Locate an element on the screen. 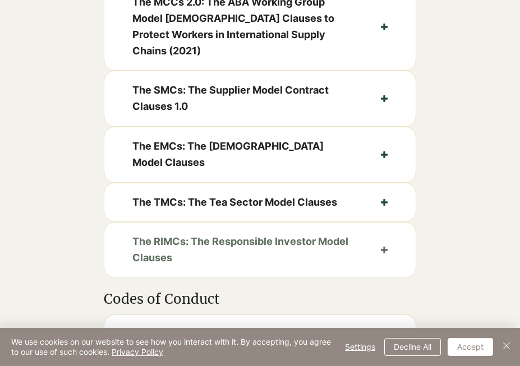 This screenshot has height=366, width=520. button: Close is located at coordinates (506, 347).